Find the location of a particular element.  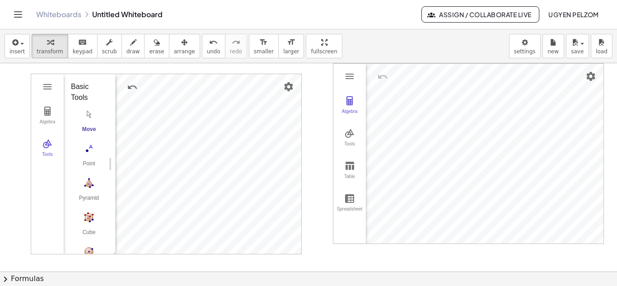

span: scrub is located at coordinates (109, 51).